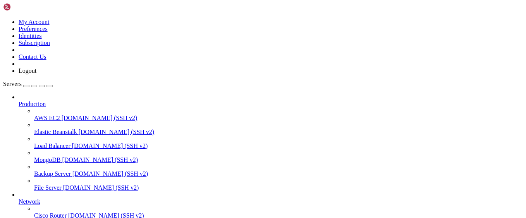 The height and width of the screenshot is (218, 526). Describe the element at coordinates (32, 104) in the screenshot. I see `span: Production` at that location.